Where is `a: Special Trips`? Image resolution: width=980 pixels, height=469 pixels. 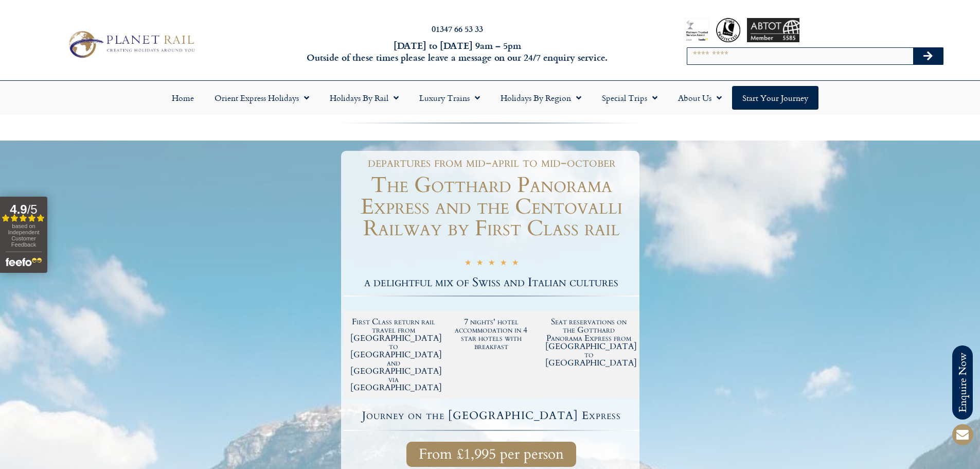
a: Special Trips is located at coordinates (629, 98).